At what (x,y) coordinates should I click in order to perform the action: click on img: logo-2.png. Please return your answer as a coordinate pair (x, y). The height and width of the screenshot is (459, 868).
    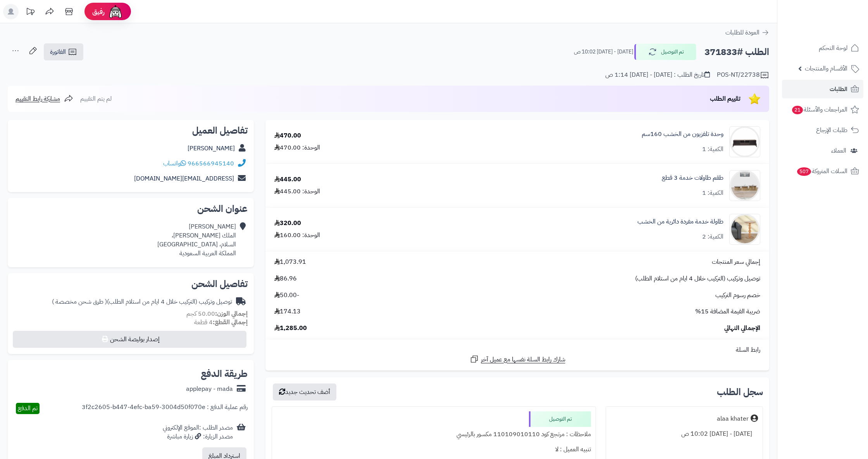
    Looking at the image, I should click on (838, 14).